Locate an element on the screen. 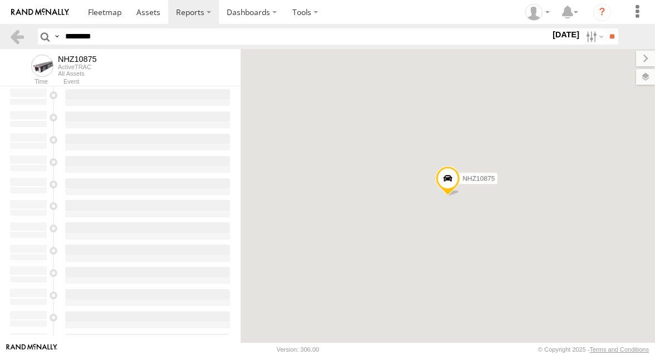  div: NHZ10875 - View Asset History is located at coordinates (77, 59).